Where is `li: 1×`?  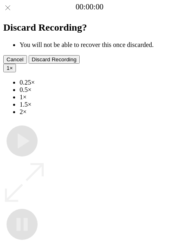 li: 1× is located at coordinates (98, 97).